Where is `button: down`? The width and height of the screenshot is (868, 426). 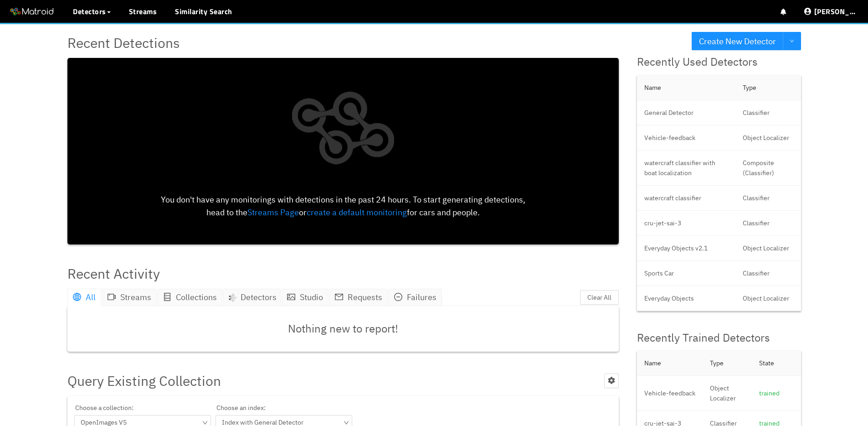
button: down is located at coordinates (792, 41).